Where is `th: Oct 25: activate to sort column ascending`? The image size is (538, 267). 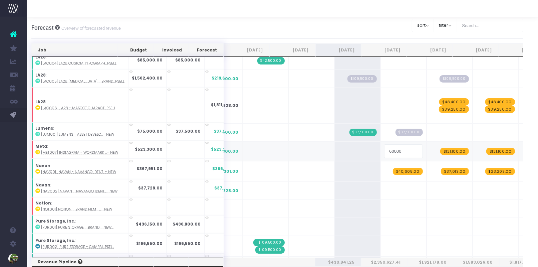 th: Oct 25: activate to sort column ascending is located at coordinates (429, 50).